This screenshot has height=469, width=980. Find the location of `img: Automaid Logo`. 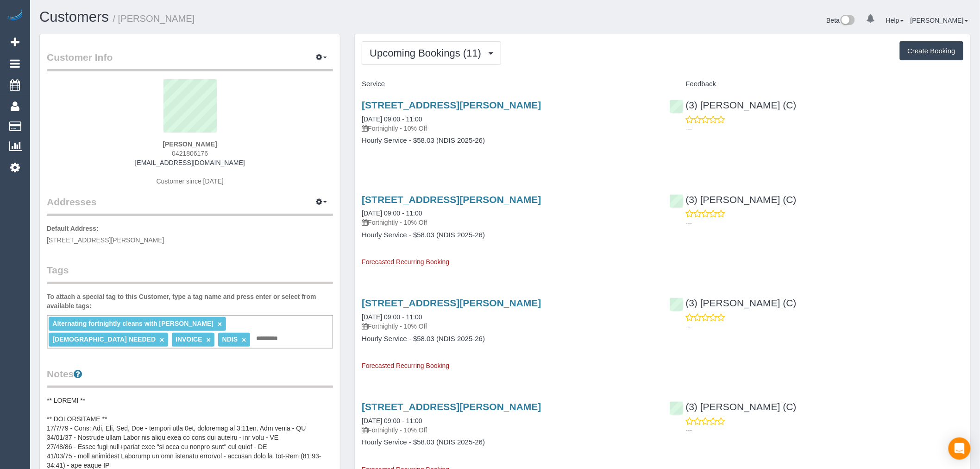

img: Automaid Logo is located at coordinates (15, 16).